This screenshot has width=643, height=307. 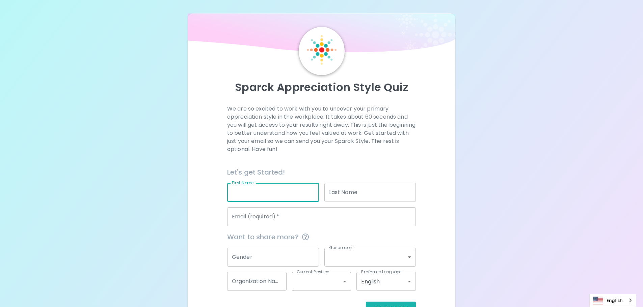 I want to click on label: First Name, so click(x=243, y=183).